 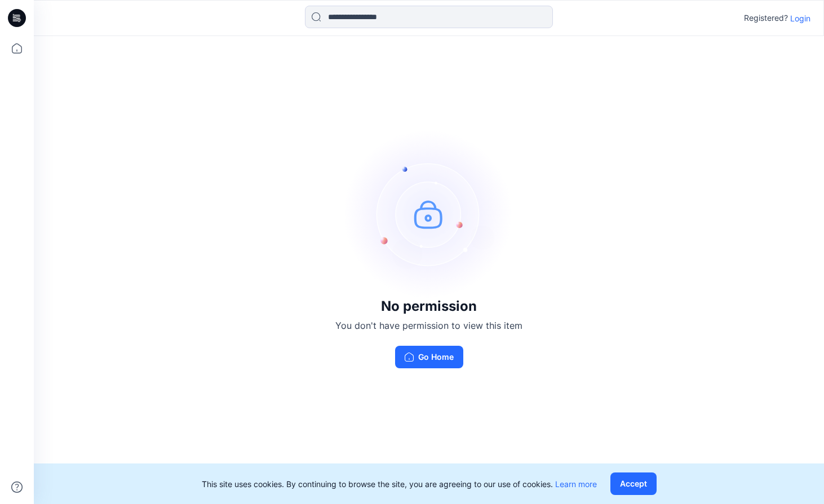 I want to click on p: Registered?, so click(x=766, y=18).